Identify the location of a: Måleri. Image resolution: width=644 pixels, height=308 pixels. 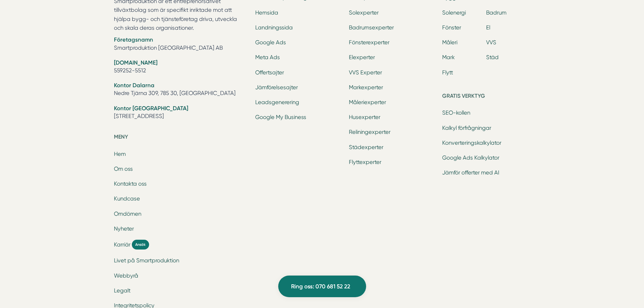
(450, 42).